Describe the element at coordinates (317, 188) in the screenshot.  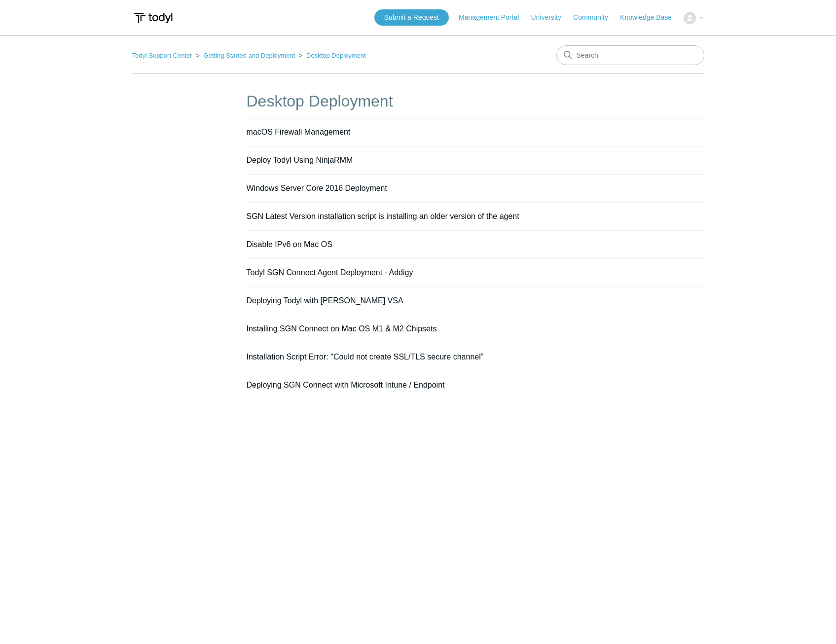
I see `a: Windows Server Core 2016 Deployment` at that location.